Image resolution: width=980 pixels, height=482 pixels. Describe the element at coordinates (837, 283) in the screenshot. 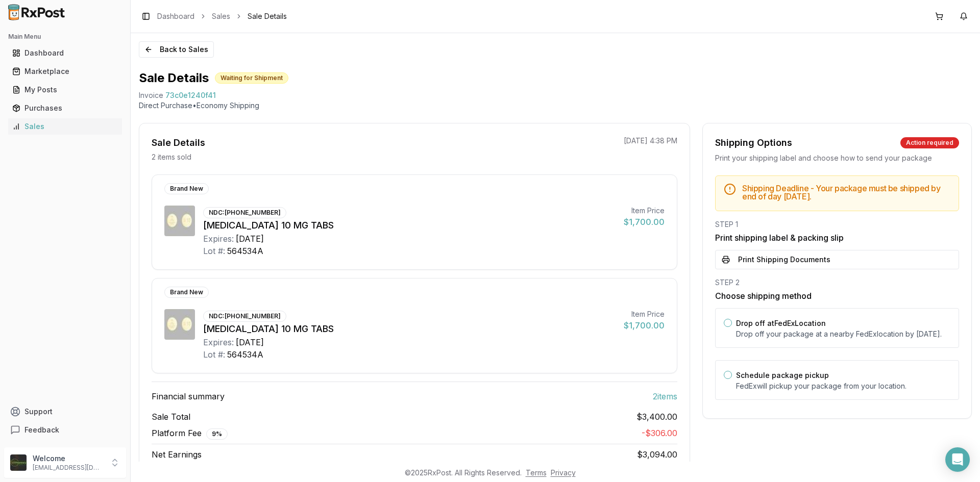

I see `div: STEP 2` at that location.